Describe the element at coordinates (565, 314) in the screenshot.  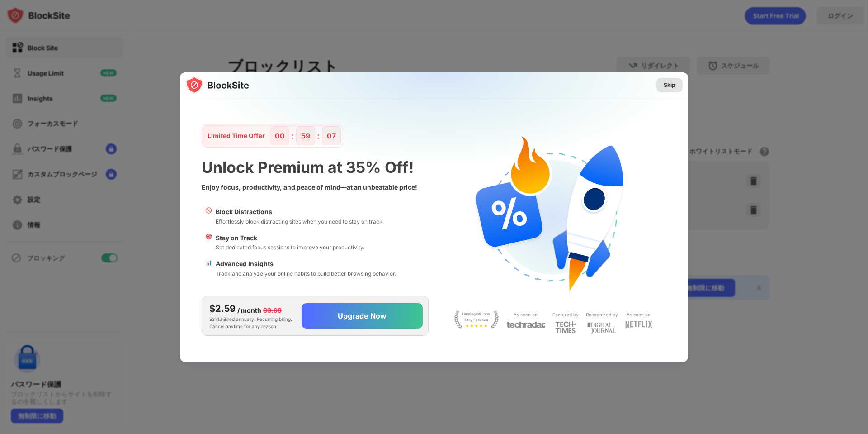
I see `div: Featured by` at that location.